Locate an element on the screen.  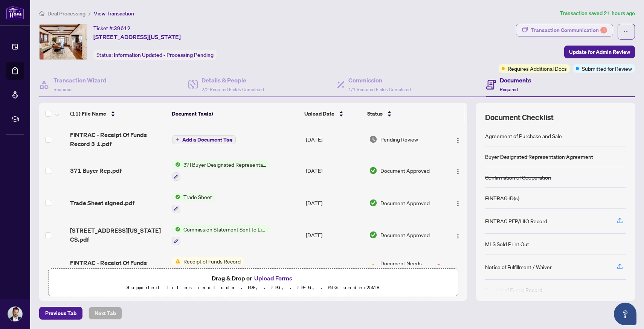
th: Status is located at coordinates (403, 114).